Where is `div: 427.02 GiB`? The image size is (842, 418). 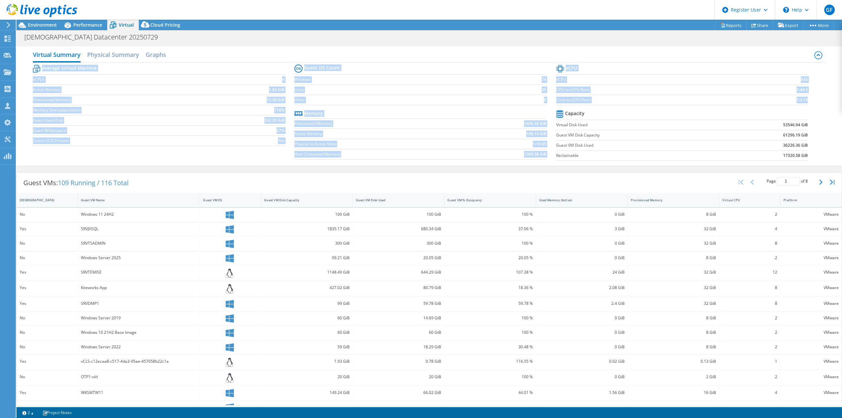 div: 427.02 GiB is located at coordinates (307, 288).